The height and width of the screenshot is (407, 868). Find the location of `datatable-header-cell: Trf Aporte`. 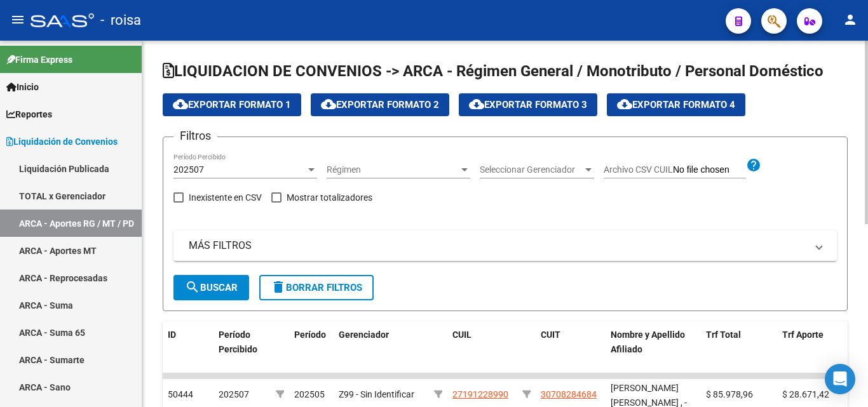

datatable-header-cell: Trf Aporte is located at coordinates (815, 349).